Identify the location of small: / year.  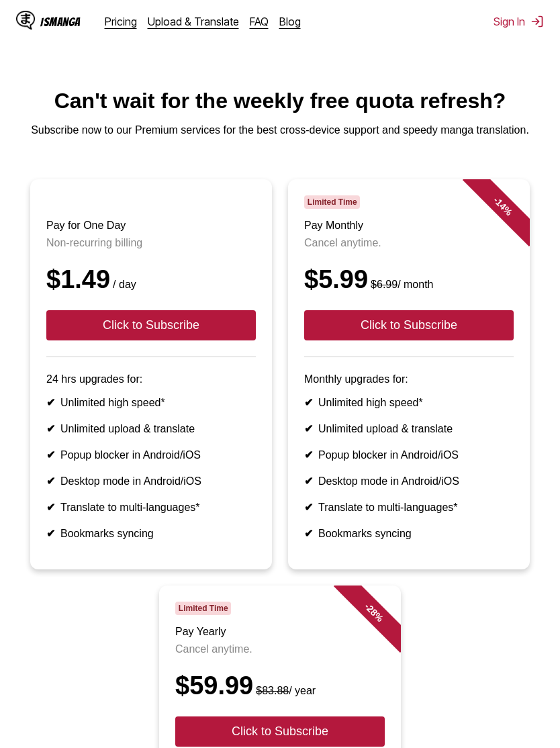
(284, 690).